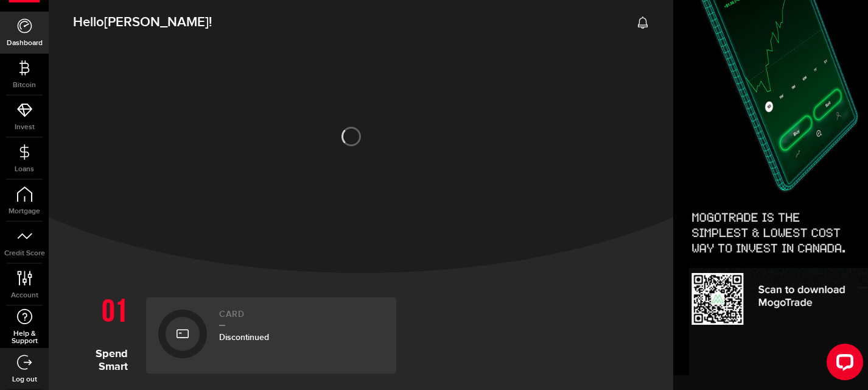  What do you see at coordinates (28, 23) in the screenshot?
I see `button: Open LiveChat chat widget` at bounding box center [28, 23].